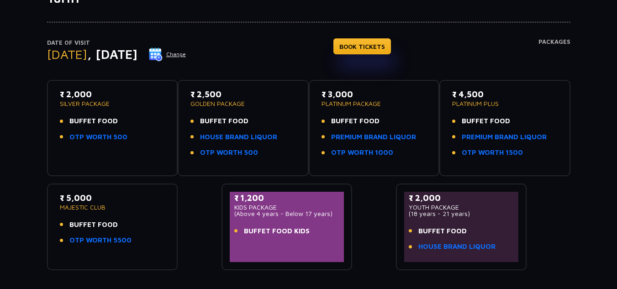  Describe the element at coordinates (362, 46) in the screenshot. I see `a: BOOK TICKETS` at that location.